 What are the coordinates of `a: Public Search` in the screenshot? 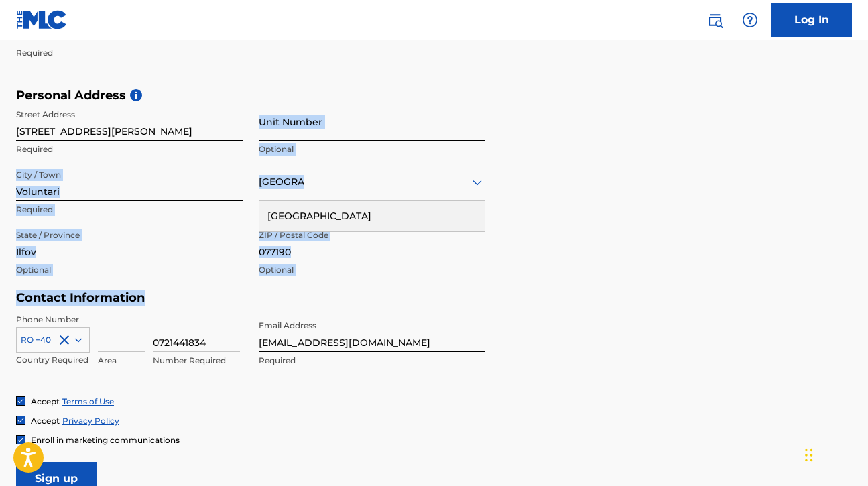 It's located at (715, 20).